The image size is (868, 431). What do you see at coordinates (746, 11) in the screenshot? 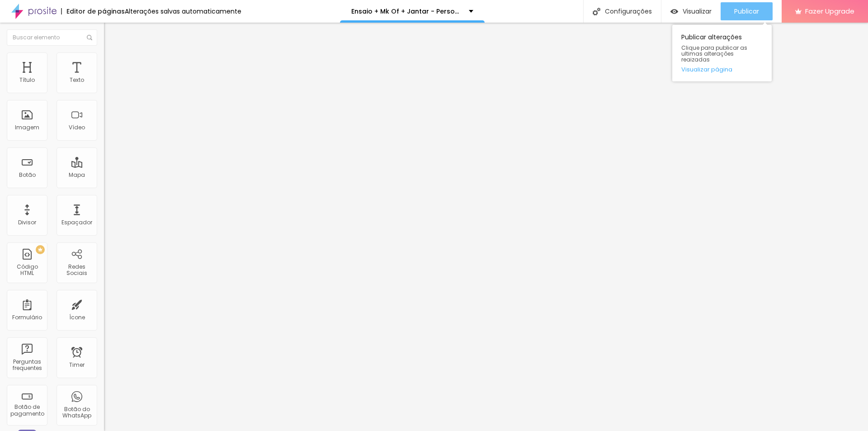
I see `span: Publicar` at bounding box center [746, 11].